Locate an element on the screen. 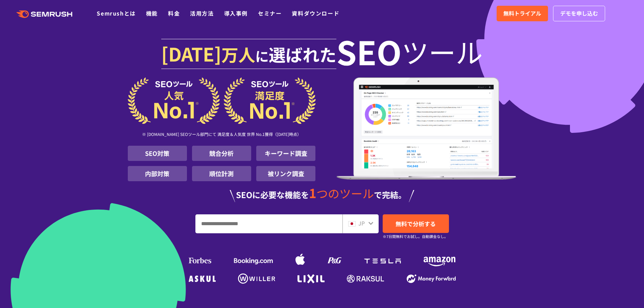  span: 無料で分析する is located at coordinates (416, 224).